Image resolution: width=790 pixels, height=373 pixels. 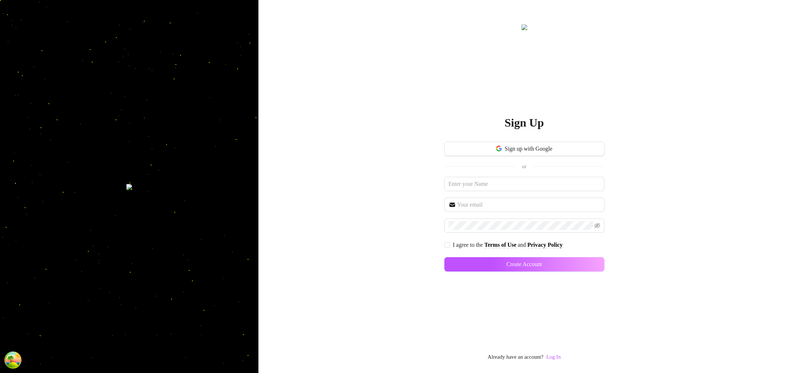 What do you see at coordinates (468, 245) in the screenshot?
I see `span: I agree to the` at bounding box center [468, 245].